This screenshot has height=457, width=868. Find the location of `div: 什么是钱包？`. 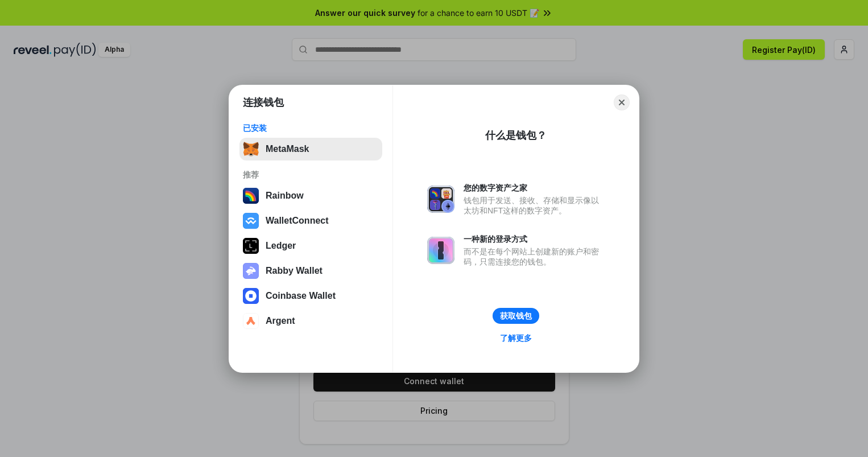

div: 什么是钱包？ is located at coordinates (516, 136).